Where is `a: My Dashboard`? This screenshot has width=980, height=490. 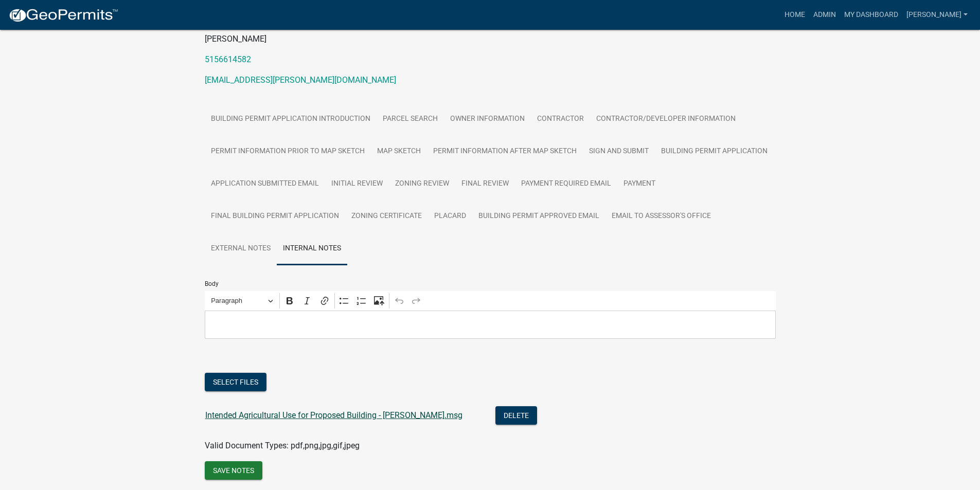
a: My Dashboard is located at coordinates (871, 15).